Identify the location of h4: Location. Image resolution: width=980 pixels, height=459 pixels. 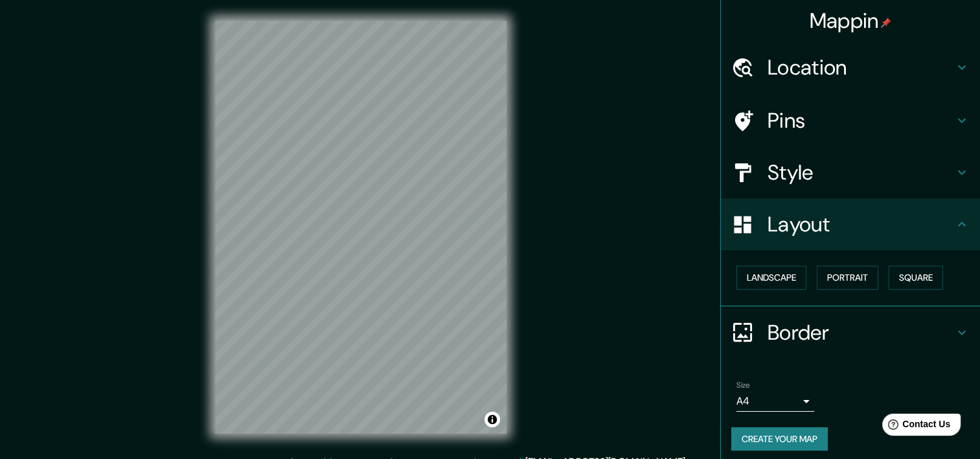
(861, 67).